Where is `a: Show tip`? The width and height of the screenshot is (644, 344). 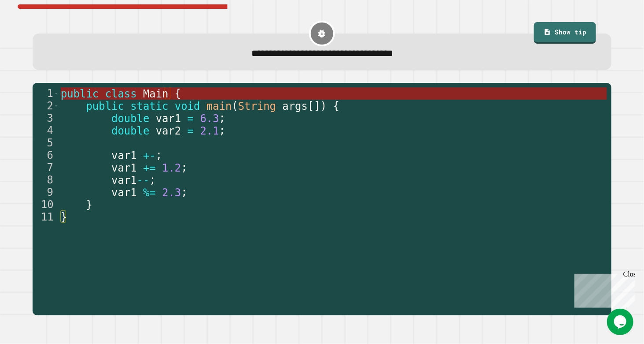 a: Show tip is located at coordinates (565, 33).